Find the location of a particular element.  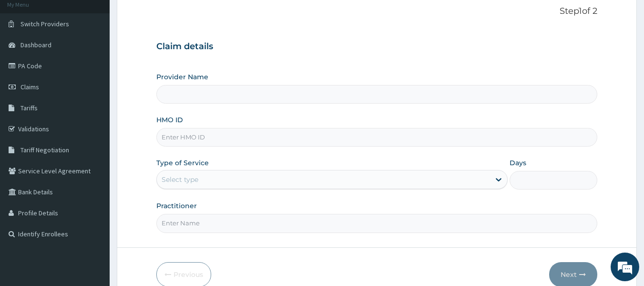

div: Select type is located at coordinates (180, 179).